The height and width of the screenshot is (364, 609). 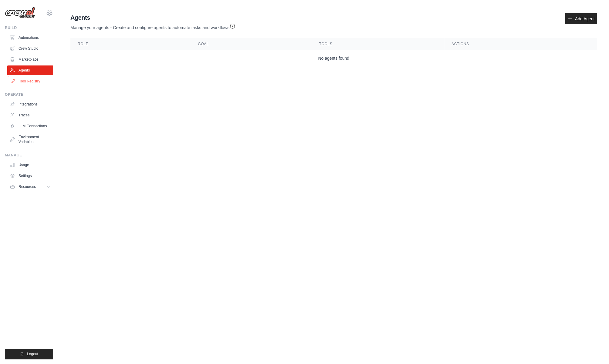 What do you see at coordinates (30, 126) in the screenshot?
I see `a: LLM Connections` at bounding box center [30, 126].